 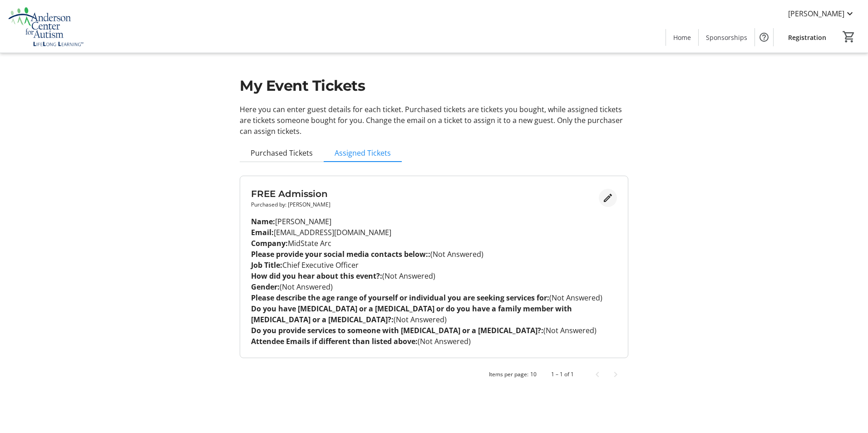 What do you see at coordinates (434, 375) in the screenshot?
I see `mat-paginator: Select page` at bounding box center [434, 375].